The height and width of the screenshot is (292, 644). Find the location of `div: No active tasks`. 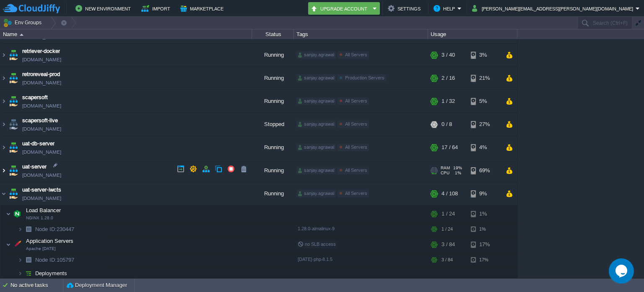

div: No active tasks is located at coordinates (37, 285).